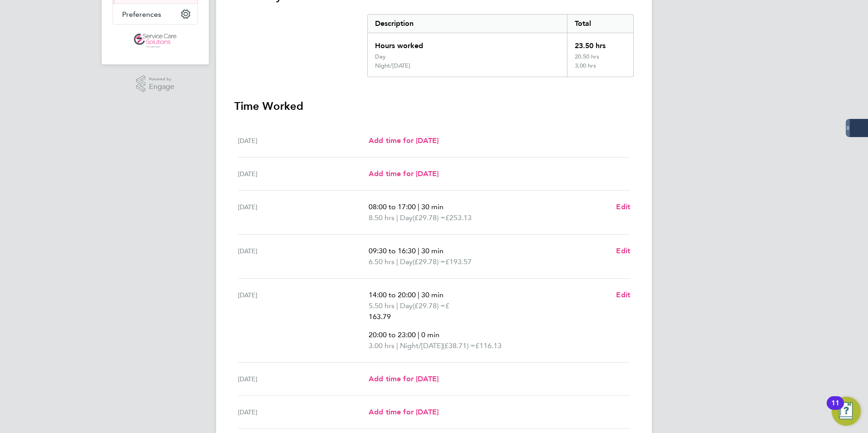  I want to click on div: Hours worked, so click(467, 43).